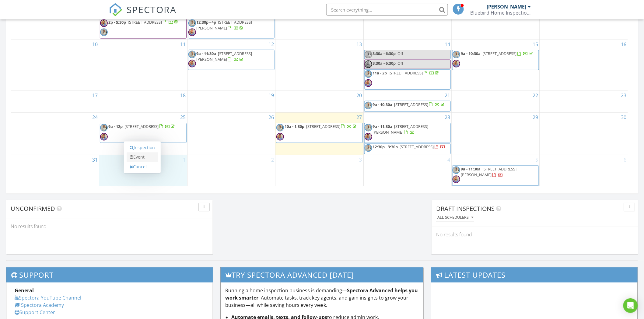 The width and height of the screenshot is (644, 319). What do you see at coordinates (273, 160) in the screenshot?
I see `a: Go to September 2, 2025` at bounding box center [273, 160].